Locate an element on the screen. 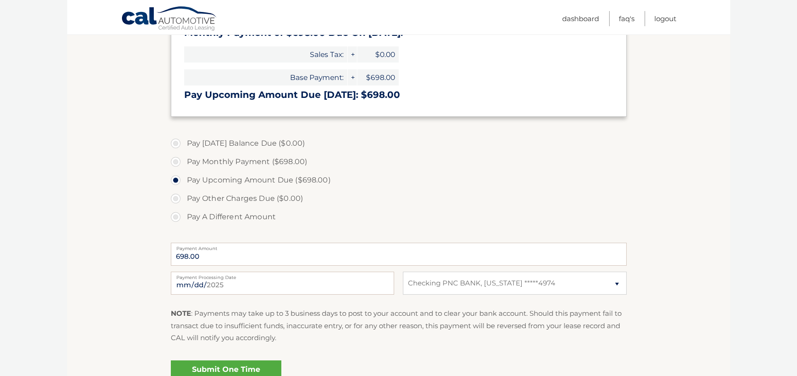 Image resolution: width=797 pixels, height=376 pixels. span: Base Payment: is located at coordinates (266, 77).